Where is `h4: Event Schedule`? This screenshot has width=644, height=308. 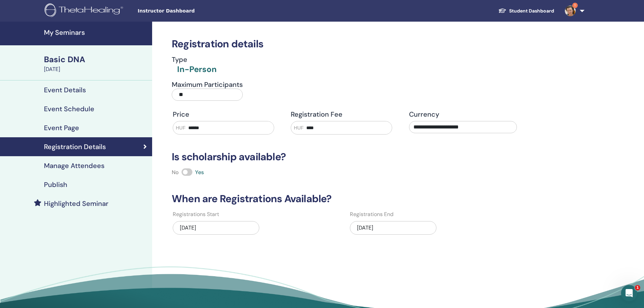
h4: Event Schedule is located at coordinates (69, 109).